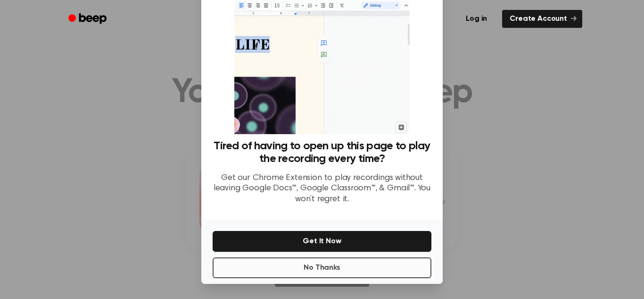  What do you see at coordinates (322, 152) in the screenshot?
I see `h3: Tired of having to open up this page to play the recording every time?` at bounding box center [322, 152].